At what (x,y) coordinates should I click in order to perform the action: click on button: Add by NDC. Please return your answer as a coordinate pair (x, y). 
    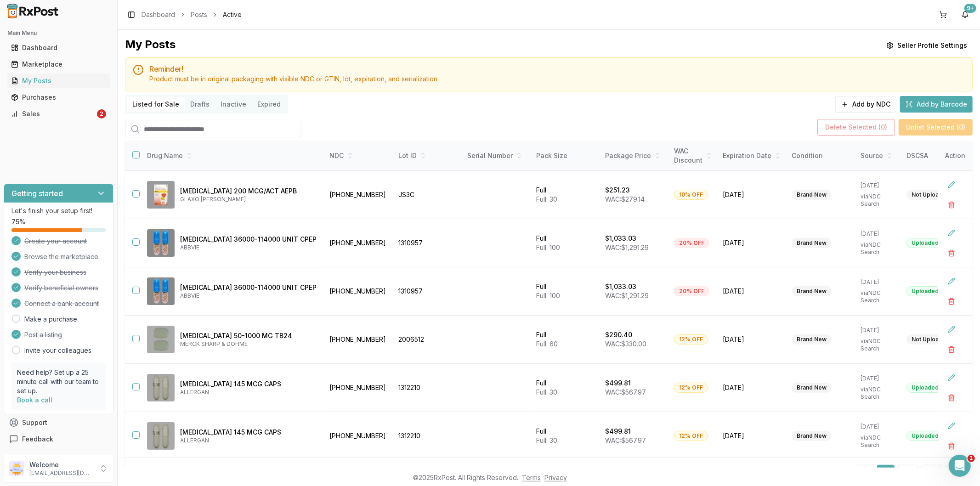
    Looking at the image, I should click on (866, 104).